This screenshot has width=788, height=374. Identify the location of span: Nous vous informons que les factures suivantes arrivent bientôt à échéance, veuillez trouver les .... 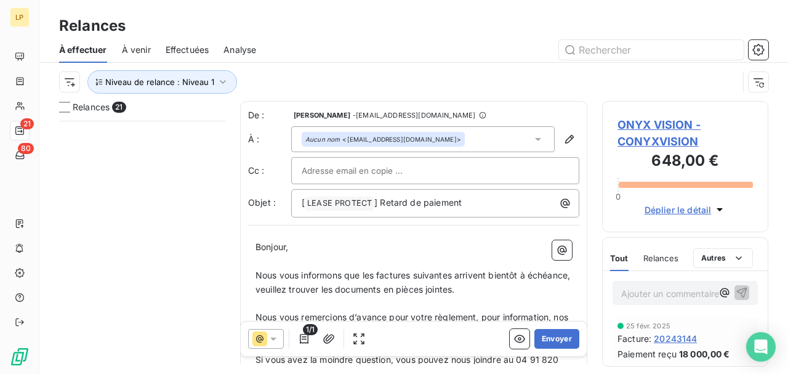
(414, 282).